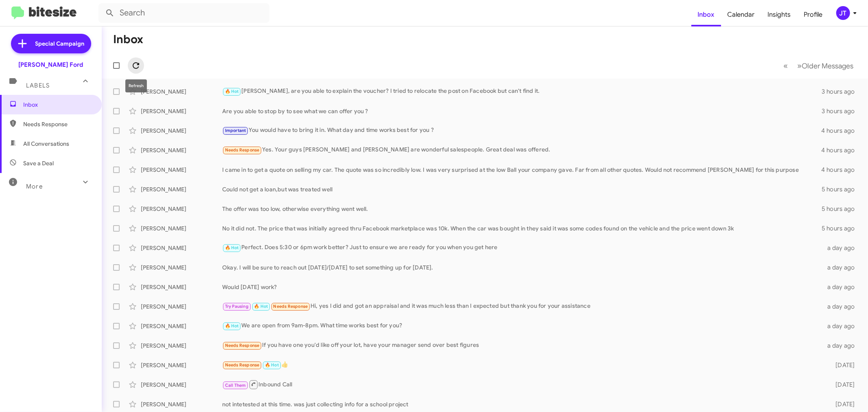  Describe the element at coordinates (741, 15) in the screenshot. I see `span: Calendar` at that location.